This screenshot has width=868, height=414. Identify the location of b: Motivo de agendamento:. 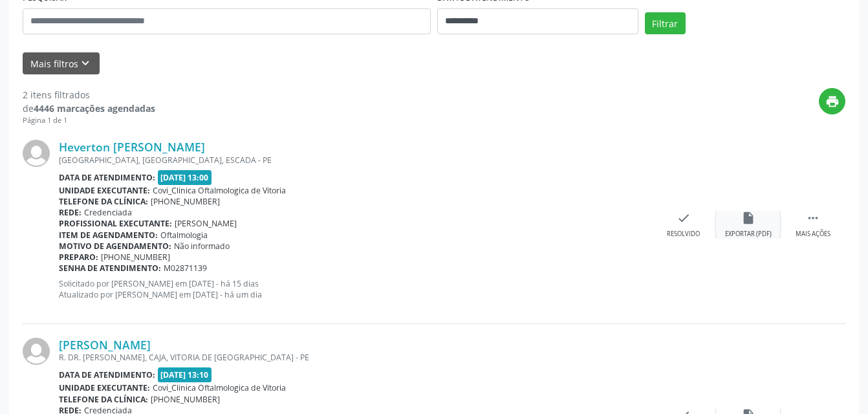
(115, 246).